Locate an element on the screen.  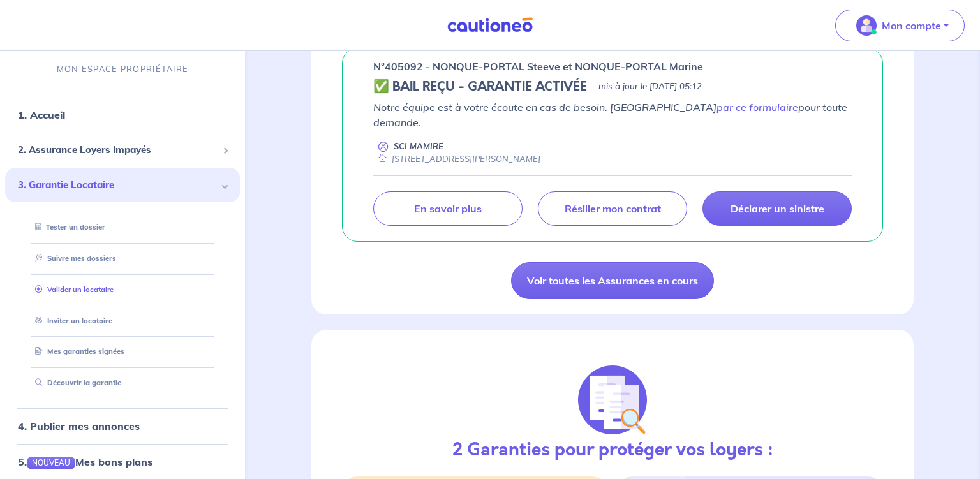
p: MON ESPACE PROPRIÉTAIRE is located at coordinates (123, 69).